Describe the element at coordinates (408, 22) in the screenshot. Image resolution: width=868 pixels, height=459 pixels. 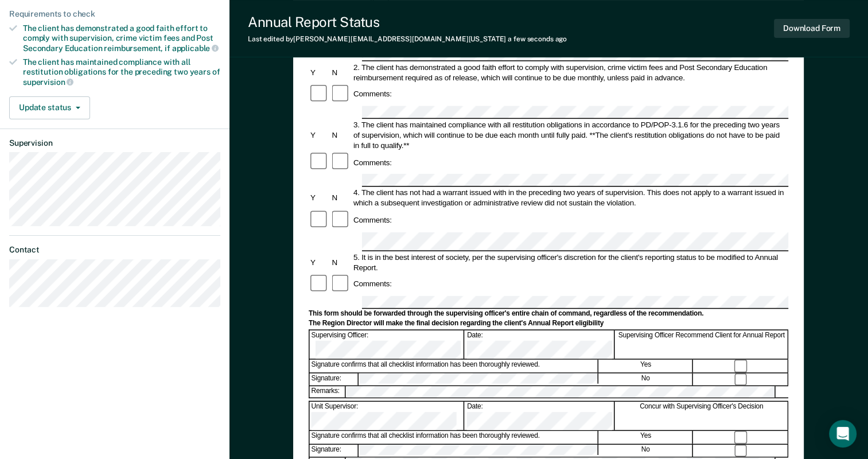
I see `div: Annual Report Status` at that location.